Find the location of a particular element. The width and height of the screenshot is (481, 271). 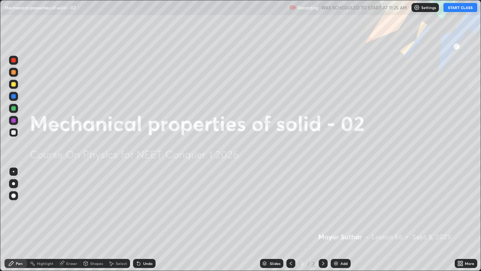

div: More is located at coordinates (470, 263).